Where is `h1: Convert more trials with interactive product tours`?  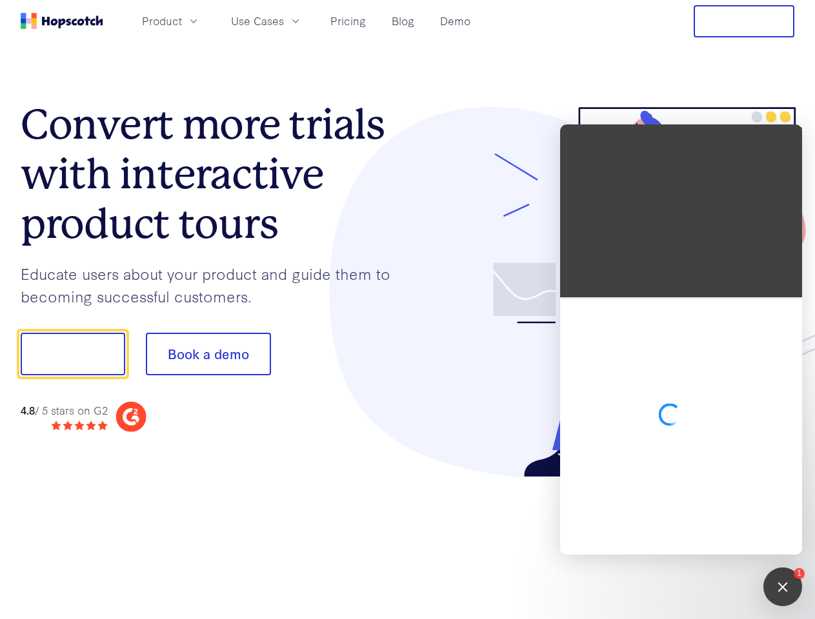 h1: Convert more trials with interactive product tours is located at coordinates (214, 174).